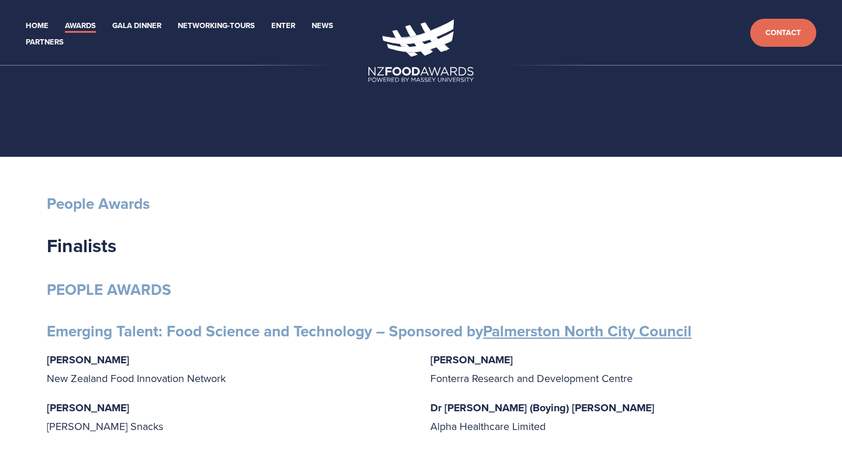  Describe the element at coordinates (81, 245) in the screenshot. I see `strong: Finalists` at that location.